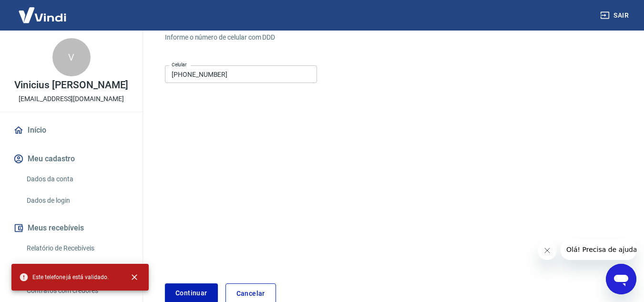 The image size is (644, 302). What do you see at coordinates (71, 159) in the screenshot?
I see `button: Meu cadastro` at bounding box center [71, 159].